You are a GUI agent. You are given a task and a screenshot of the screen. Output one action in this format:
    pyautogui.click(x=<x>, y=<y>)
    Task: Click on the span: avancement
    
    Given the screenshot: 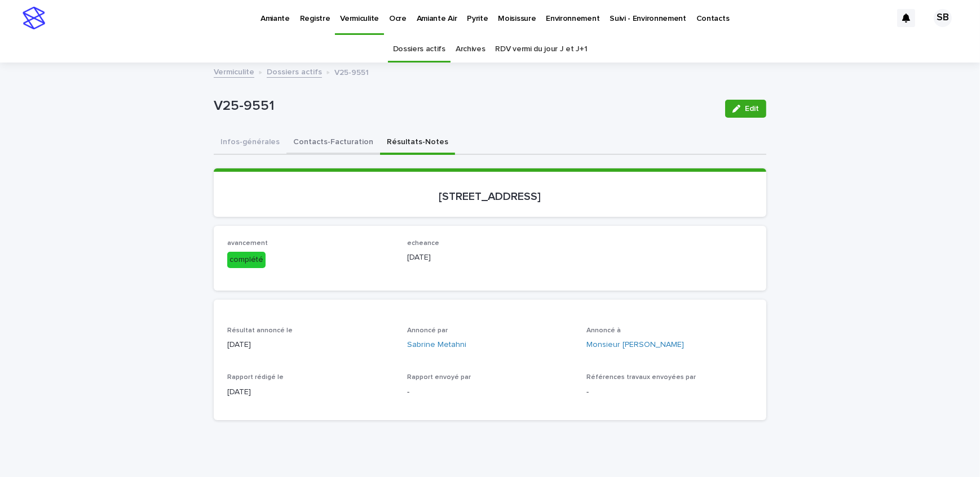 What is the action you would take?
    pyautogui.click(x=247, y=244)
    